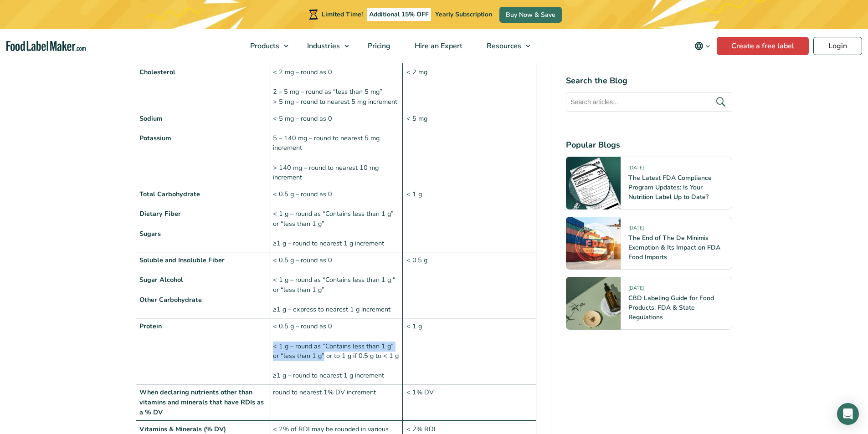 Image resolution: width=868 pixels, height=434 pixels. What do you see at coordinates (342, 14) in the screenshot?
I see `span: Limited Time!` at bounding box center [342, 14].